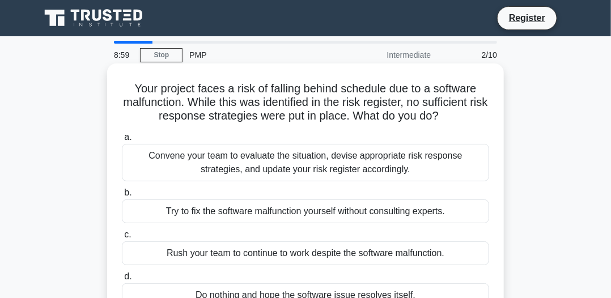  I want to click on h5: Your project faces a risk of falling behind schedule due to a software malfunction. While this wa..., so click(306, 103).